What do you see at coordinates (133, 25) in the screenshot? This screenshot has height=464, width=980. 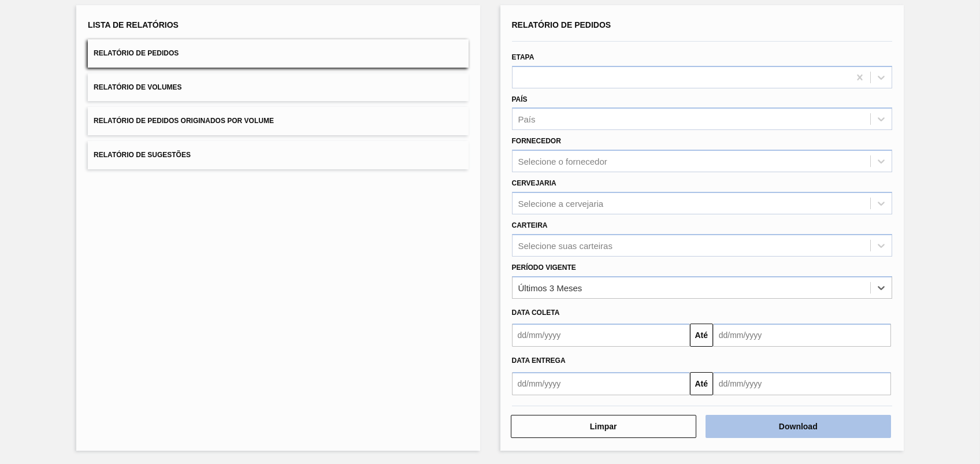 I see `span: Lista de Relatórios` at bounding box center [133, 25].